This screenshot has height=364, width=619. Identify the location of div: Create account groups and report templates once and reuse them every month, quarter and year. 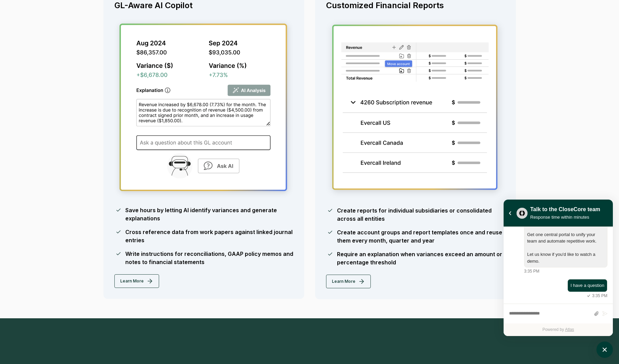
(421, 237).